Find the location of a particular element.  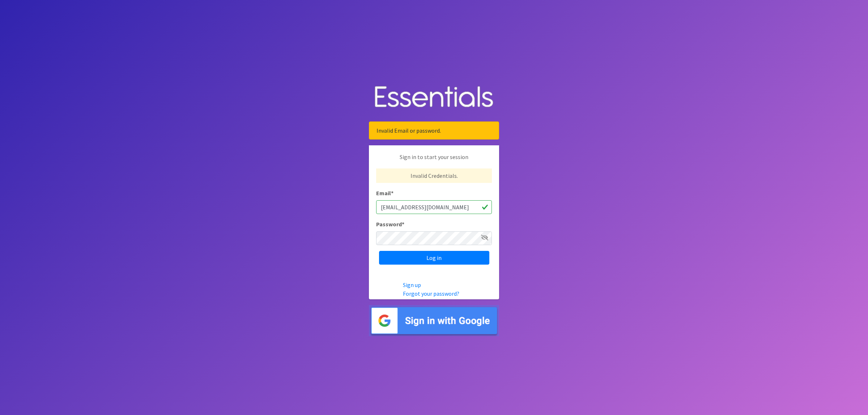

p: Invalid Credentials. is located at coordinates (434, 176).